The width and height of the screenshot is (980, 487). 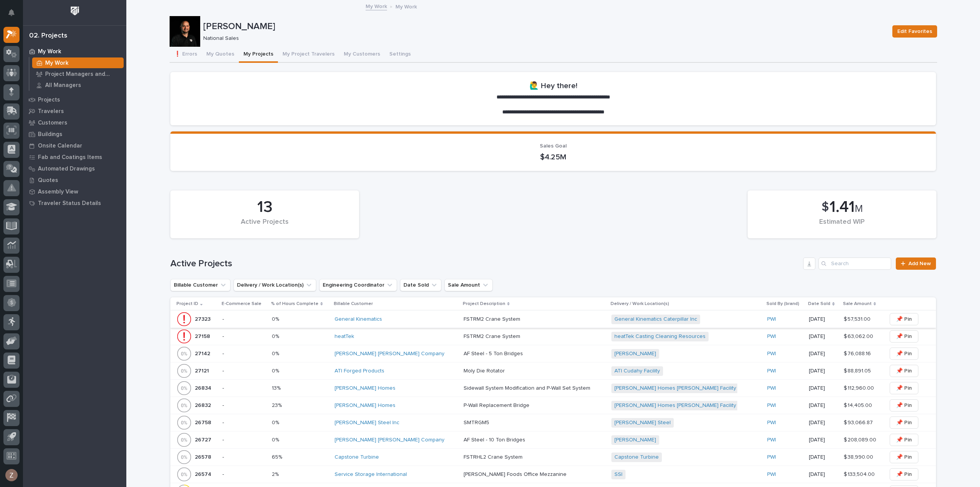 I want to click on a: General Kinematics, so click(x=358, y=319).